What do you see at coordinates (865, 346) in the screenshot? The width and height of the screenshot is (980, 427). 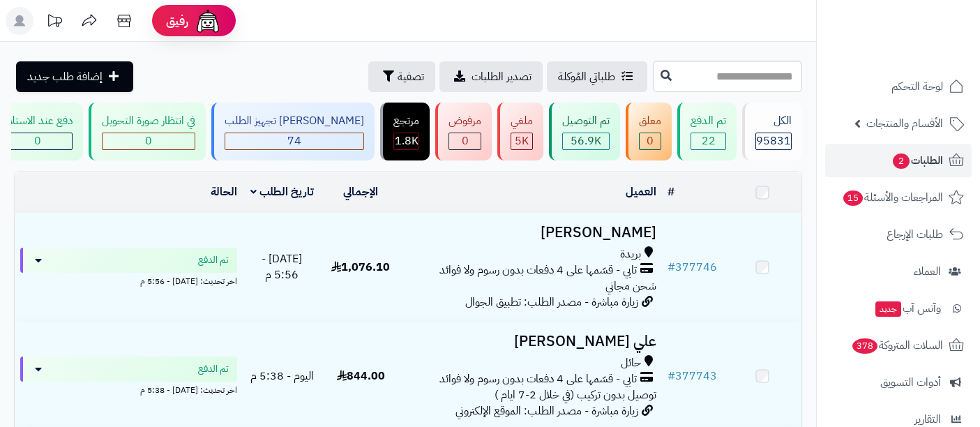 I see `span: 378` at bounding box center [865, 346].